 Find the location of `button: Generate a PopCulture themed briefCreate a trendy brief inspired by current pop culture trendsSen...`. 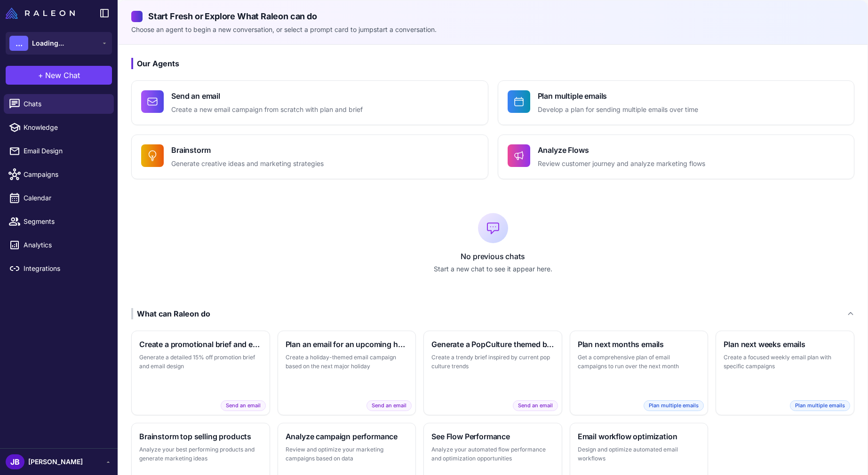

button: Generate a PopCulture themed briefCreate a trendy brief inspired by current pop culture trendsSen... is located at coordinates (492, 373).